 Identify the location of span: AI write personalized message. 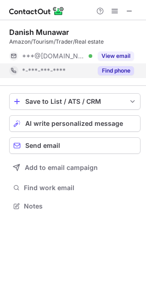
(74, 123).